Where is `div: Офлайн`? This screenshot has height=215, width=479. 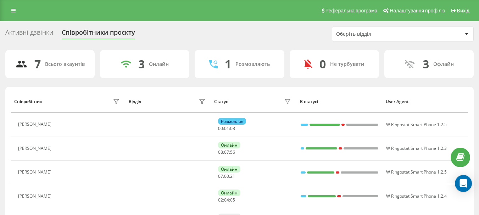
div: Офлайн is located at coordinates (443, 64).